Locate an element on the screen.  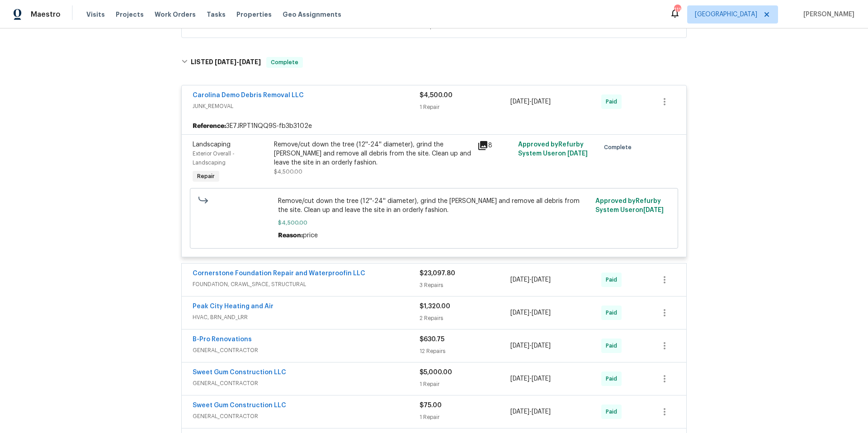
span: Landscaping is located at coordinates (211, 144).